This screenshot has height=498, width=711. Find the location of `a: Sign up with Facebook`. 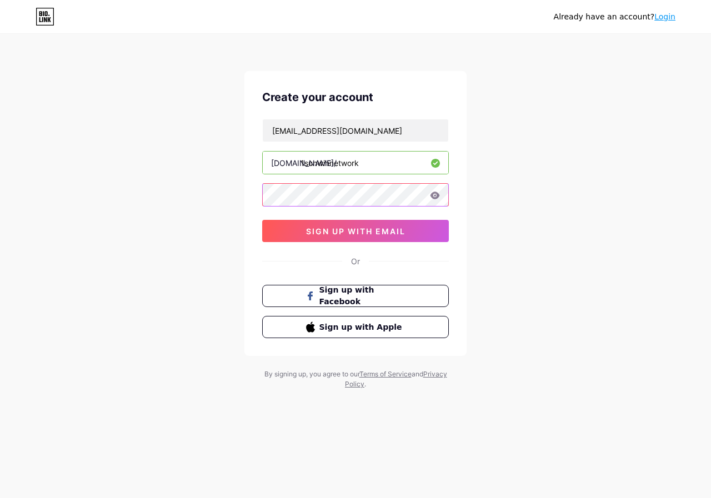

a: Sign up with Facebook is located at coordinates (355, 296).